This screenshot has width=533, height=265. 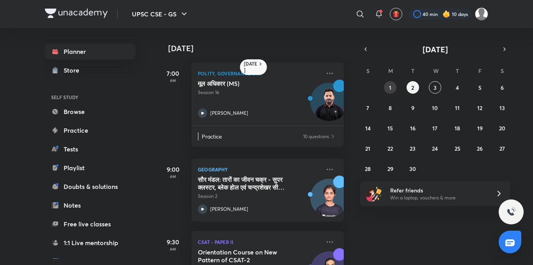 What do you see at coordinates (458, 71) in the screenshot?
I see `abbr: Thursday` at bounding box center [458, 71].